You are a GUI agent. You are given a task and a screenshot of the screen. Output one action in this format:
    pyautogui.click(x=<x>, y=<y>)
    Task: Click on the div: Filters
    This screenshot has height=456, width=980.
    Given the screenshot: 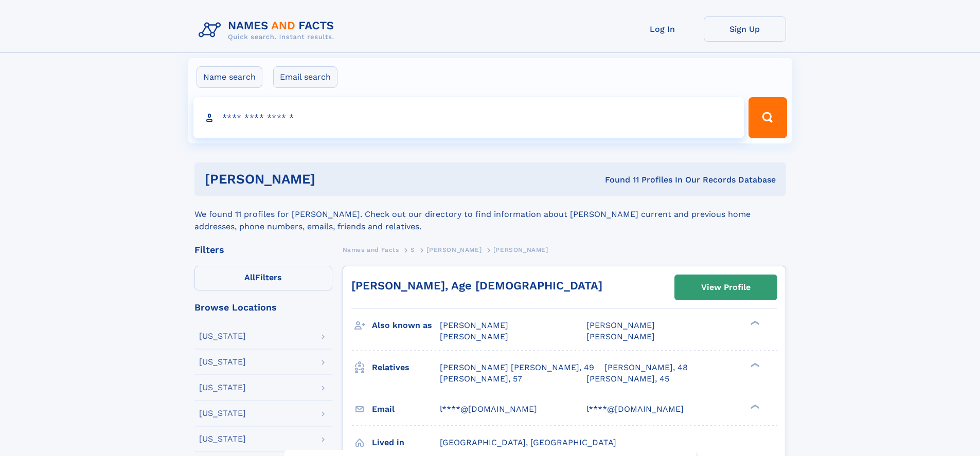 What is the action you would take?
    pyautogui.click(x=263, y=250)
    